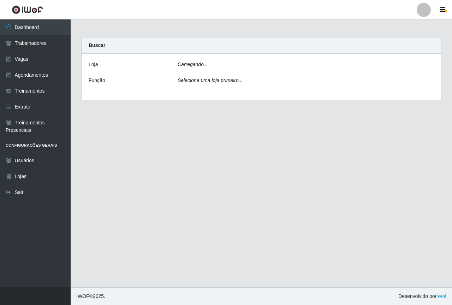 The height and width of the screenshot is (305, 452). I want to click on strong: Buscar, so click(97, 45).